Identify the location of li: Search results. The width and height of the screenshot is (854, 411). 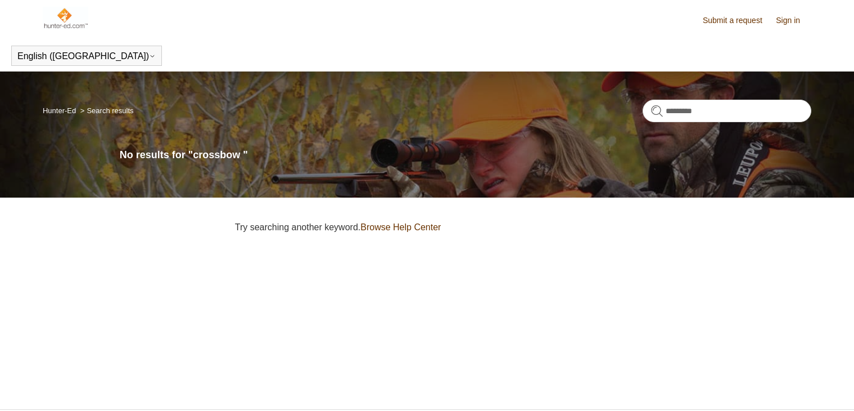
(106, 110).